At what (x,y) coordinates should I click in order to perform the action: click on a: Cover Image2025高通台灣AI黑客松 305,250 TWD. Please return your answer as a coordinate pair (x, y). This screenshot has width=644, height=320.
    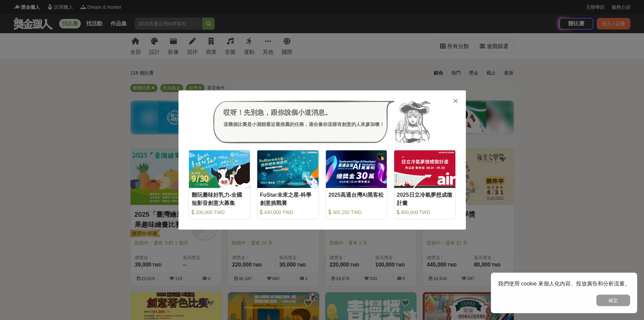
    Looking at the image, I should click on (356, 184).